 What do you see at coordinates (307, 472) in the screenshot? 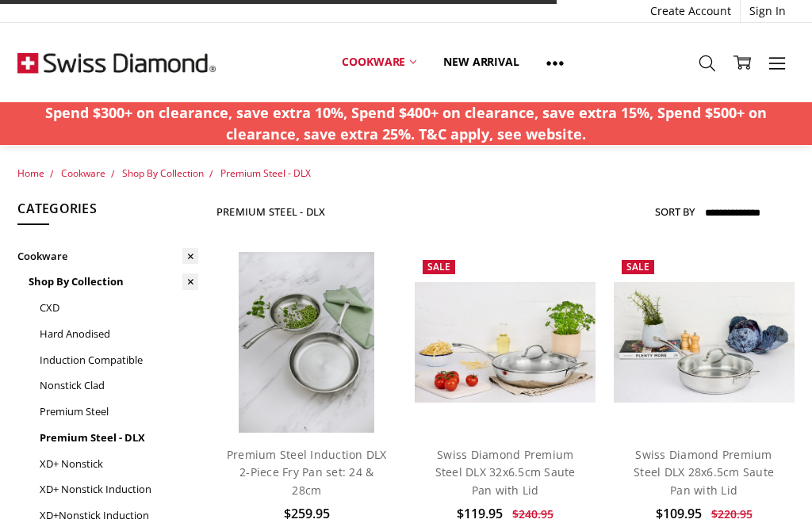
I see `a: Premium Steel Induction DLX 2-Piece Fry Pan set: 24 & 28cm` at bounding box center [307, 472].